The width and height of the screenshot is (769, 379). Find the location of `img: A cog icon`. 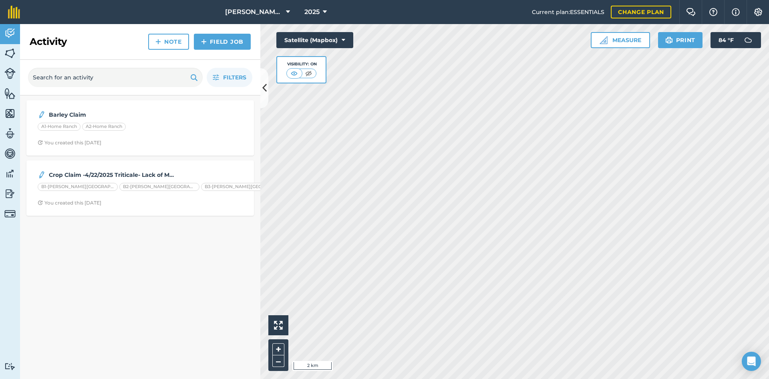

img: A cog icon is located at coordinates (759, 12).